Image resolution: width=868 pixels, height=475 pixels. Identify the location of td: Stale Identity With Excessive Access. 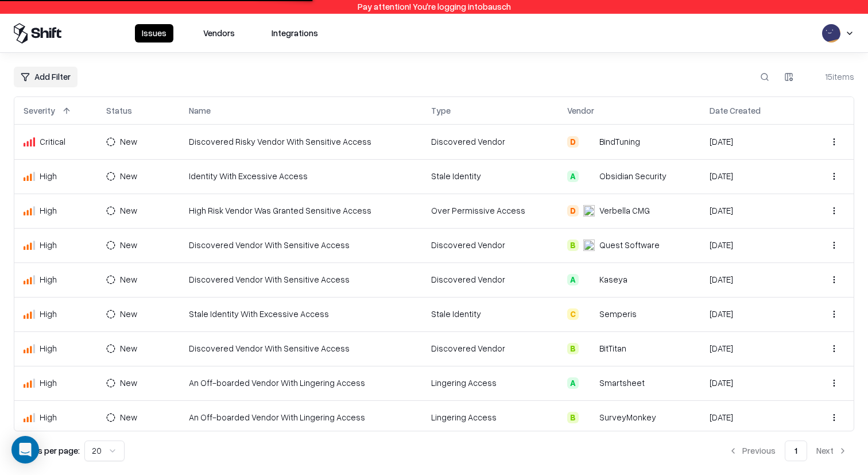
(301, 314).